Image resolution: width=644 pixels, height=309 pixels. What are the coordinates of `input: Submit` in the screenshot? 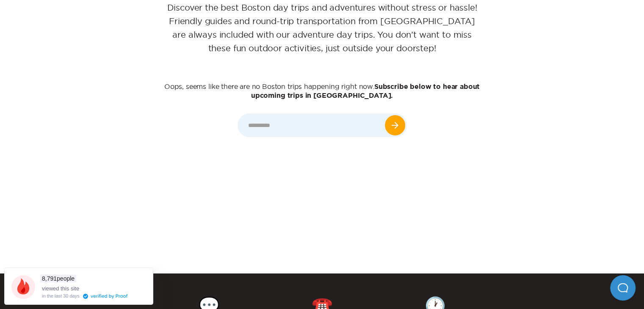 It's located at (395, 125).